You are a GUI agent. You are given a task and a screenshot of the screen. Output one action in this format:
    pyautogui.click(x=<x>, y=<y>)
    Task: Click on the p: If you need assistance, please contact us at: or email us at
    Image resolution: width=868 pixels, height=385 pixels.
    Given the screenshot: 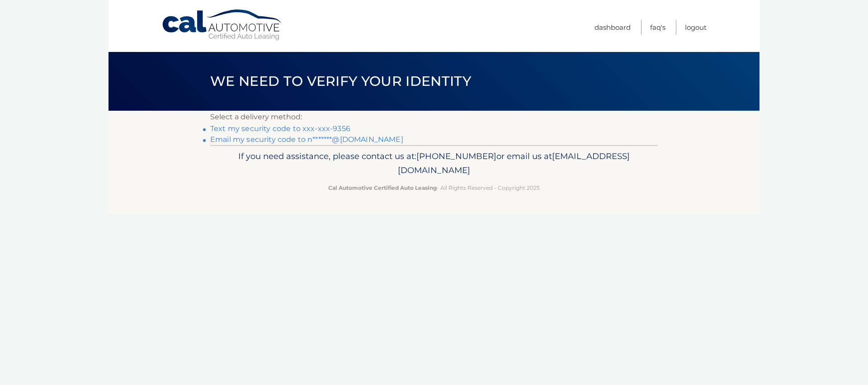 What is the action you would take?
    pyautogui.click(x=434, y=164)
    